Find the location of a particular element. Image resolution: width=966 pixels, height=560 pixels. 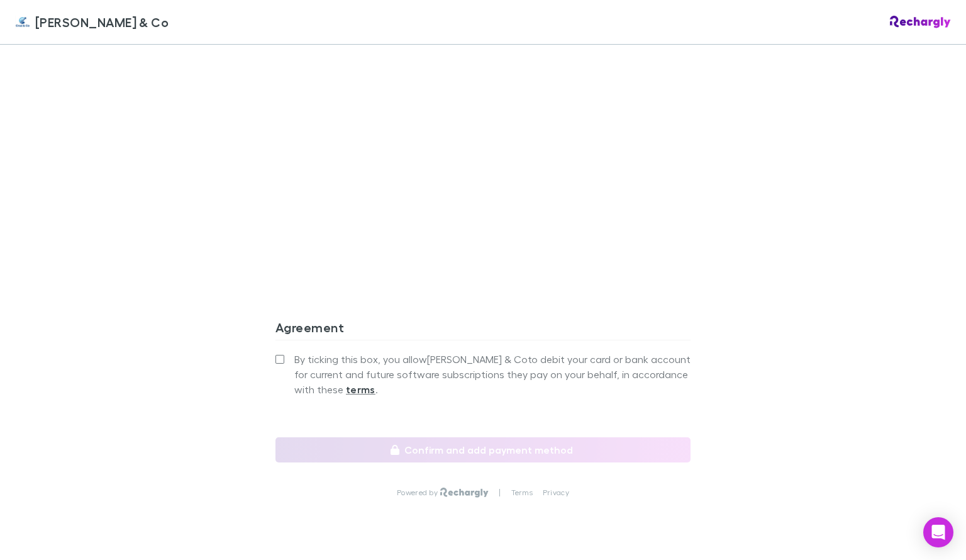

strong: terms is located at coordinates (361, 389).